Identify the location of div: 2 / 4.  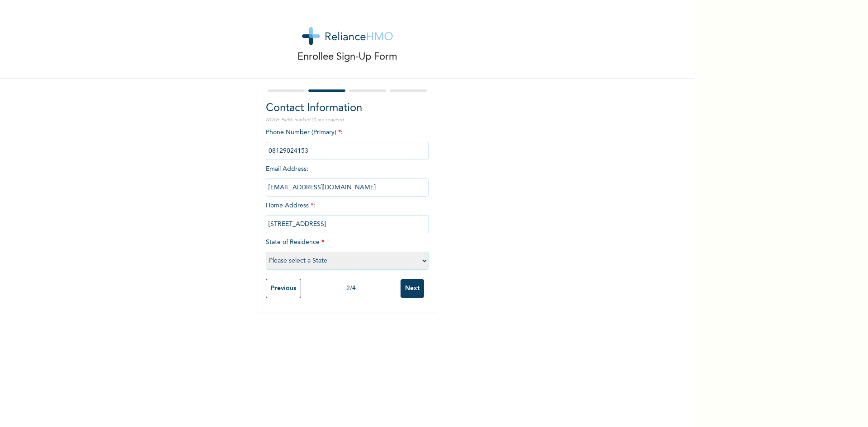
(351, 289).